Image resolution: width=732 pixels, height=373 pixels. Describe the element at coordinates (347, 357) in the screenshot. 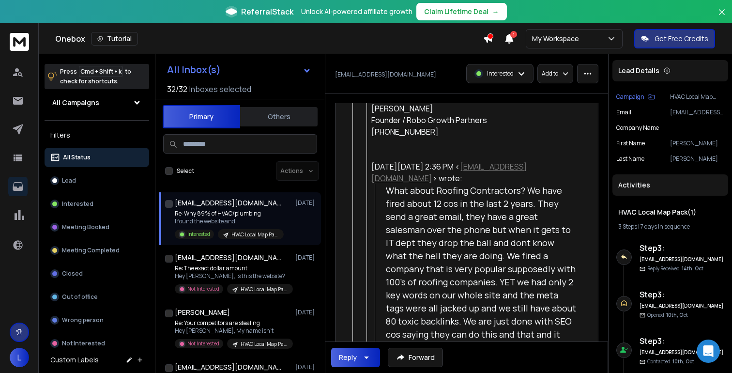

I see `div: Reply` at that location.